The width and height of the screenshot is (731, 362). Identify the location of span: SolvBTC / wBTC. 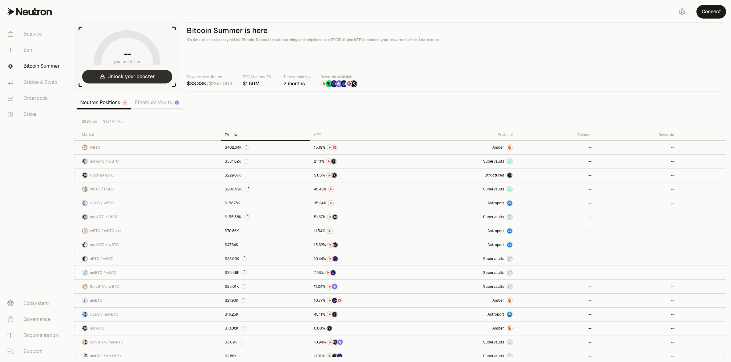
(104, 286).